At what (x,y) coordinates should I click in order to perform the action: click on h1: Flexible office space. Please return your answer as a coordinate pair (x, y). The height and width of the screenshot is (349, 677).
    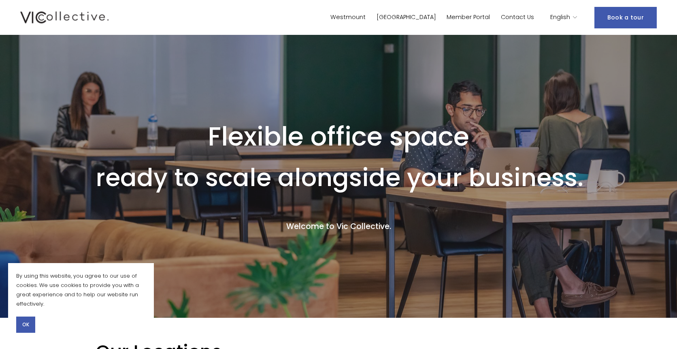
    Looking at the image, I should click on (339, 136).